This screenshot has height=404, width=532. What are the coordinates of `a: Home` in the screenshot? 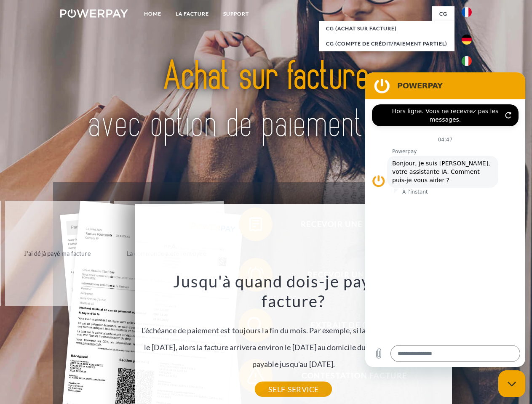 It's located at (153, 14).